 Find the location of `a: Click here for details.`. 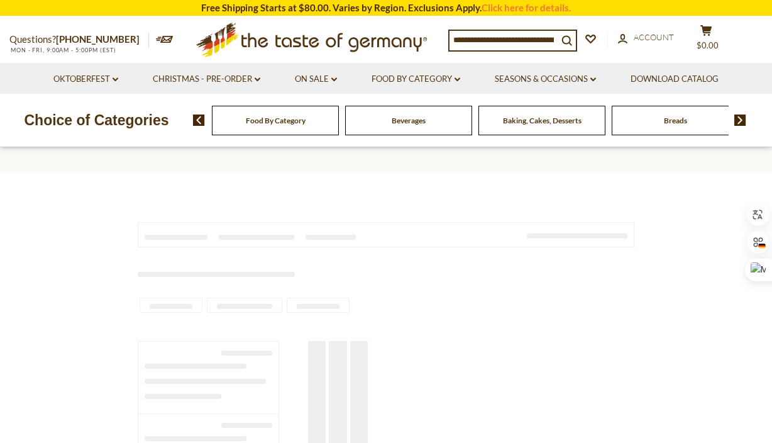

a: Click here for details. is located at coordinates (526, 8).